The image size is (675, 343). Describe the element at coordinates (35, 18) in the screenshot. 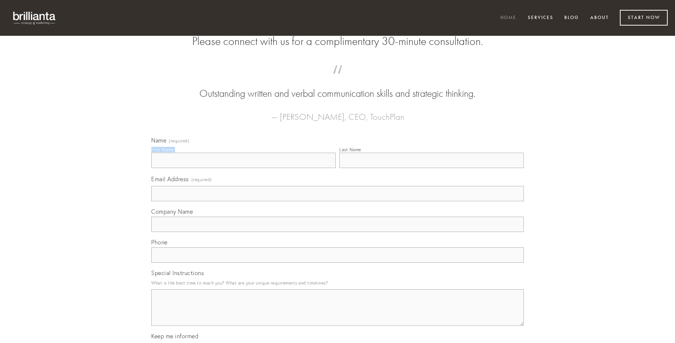

I see `img: brillianta - research, strategy, marketing` at that location.